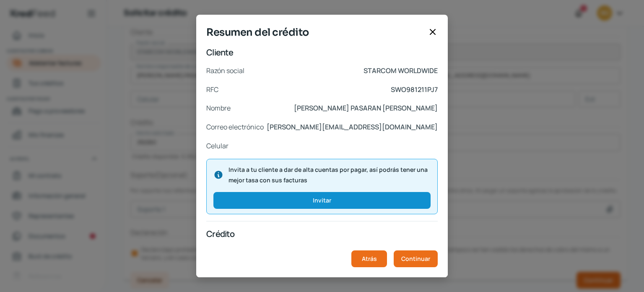  I want to click on p: Cliente, so click(322, 52).